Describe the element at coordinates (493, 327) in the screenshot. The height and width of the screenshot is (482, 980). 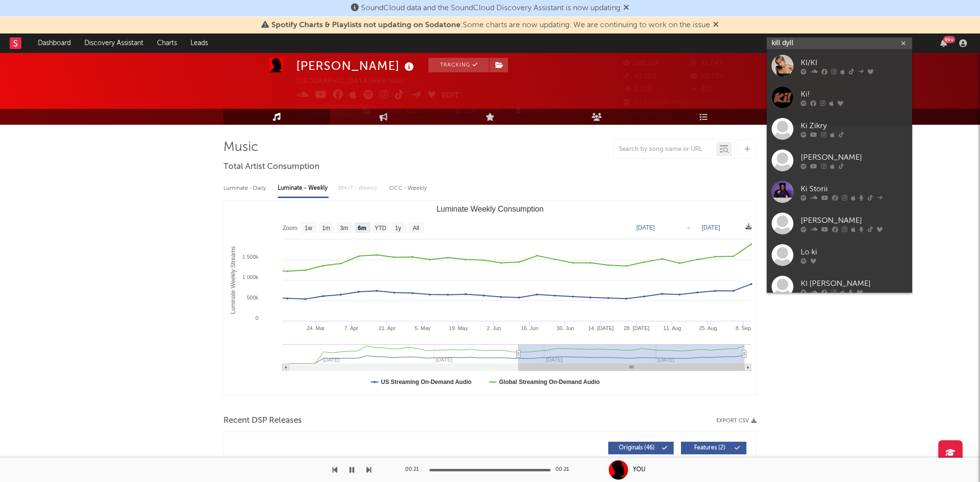
I see `text: 2. Jun` at that location.